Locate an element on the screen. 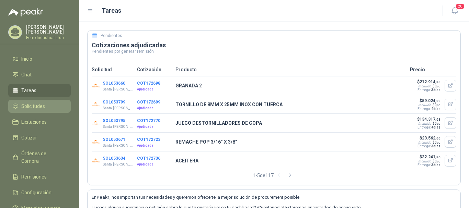 Image resolution: width=469 pixels, height=208 pixels. button: COT172699 is located at coordinates (149, 102).